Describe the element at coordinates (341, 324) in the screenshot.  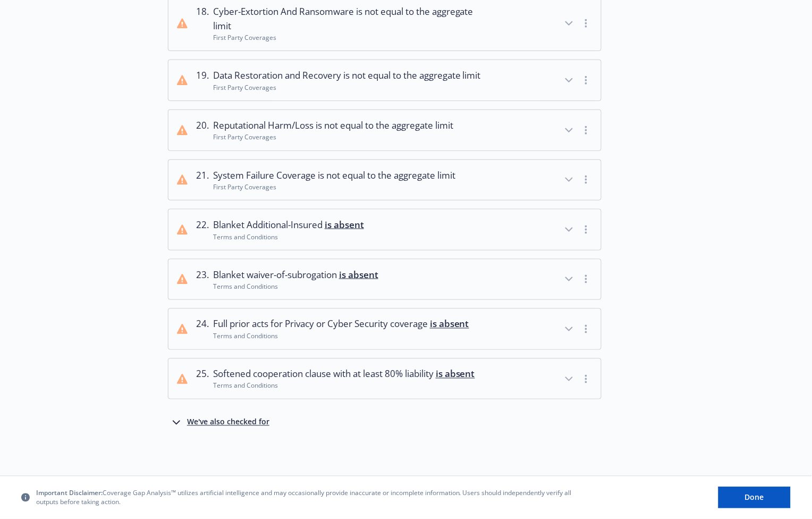
I see `span: Full prior acts for Privacy or Cyber Security coverage` at that location.